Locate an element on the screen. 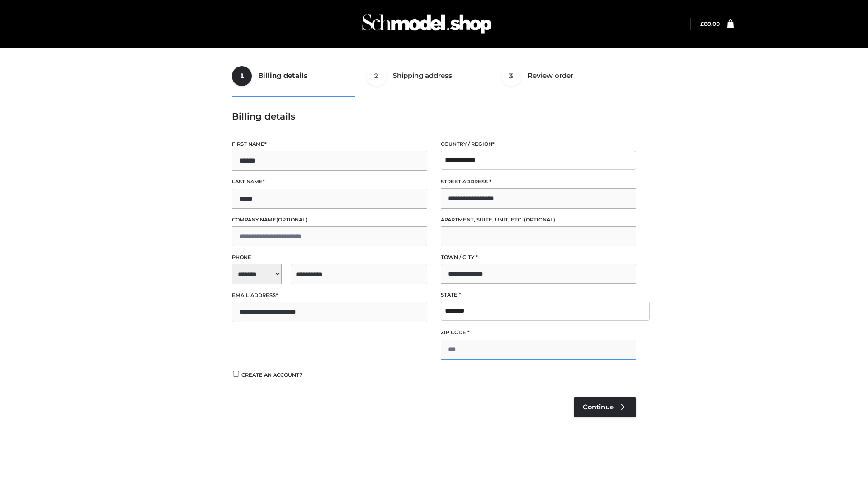 This screenshot has height=489, width=868. h3: Billing details is located at coordinates (434, 116).